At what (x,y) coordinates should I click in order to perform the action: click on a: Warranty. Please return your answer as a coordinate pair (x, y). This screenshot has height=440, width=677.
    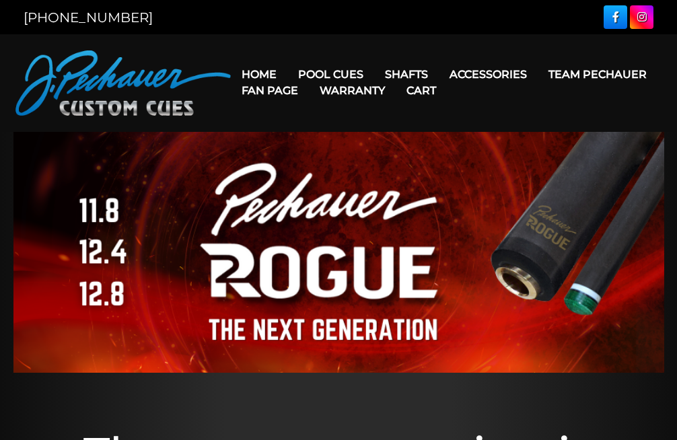
    Looking at the image, I should click on (352, 90).